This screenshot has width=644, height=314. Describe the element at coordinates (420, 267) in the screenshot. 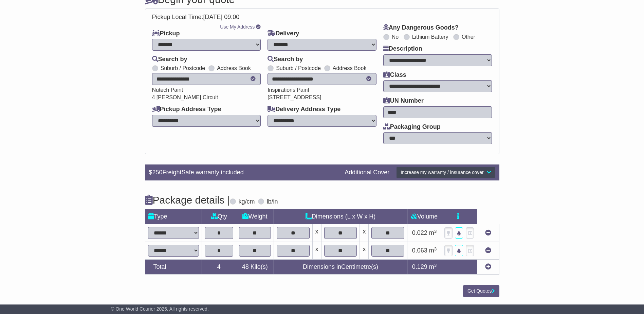

I see `span: 0.129` at that location.